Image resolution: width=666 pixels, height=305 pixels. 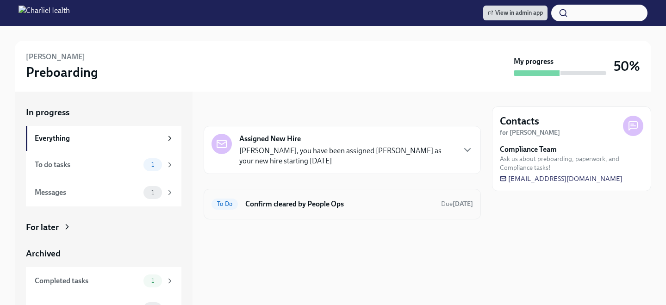 What do you see at coordinates (104, 281) in the screenshot?
I see `a: Completed tasks1` at bounding box center [104, 281].